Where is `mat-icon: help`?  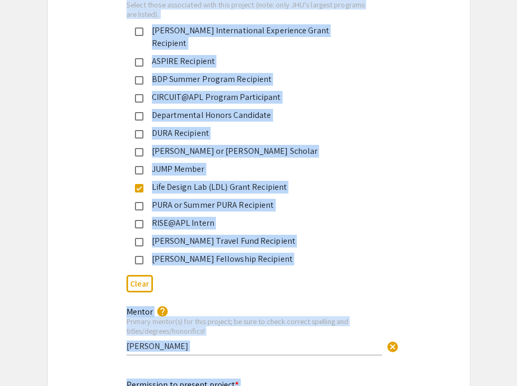 mat-icon: help is located at coordinates (162, 312).